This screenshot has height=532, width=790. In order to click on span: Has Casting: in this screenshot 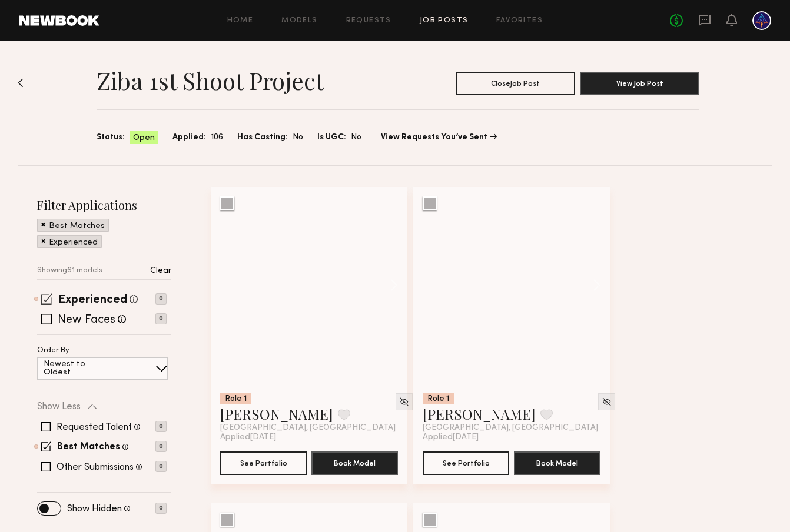, I will do `click(262, 138)`.